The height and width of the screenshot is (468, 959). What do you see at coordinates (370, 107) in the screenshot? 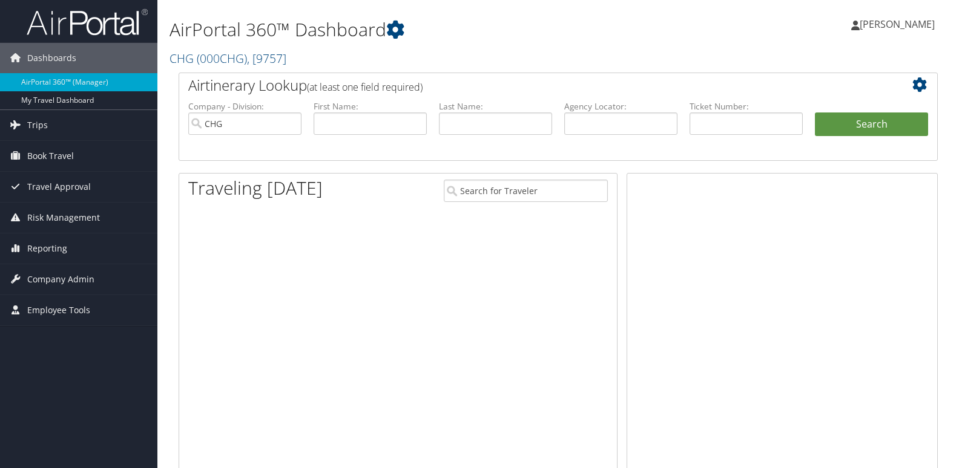
I see `label: First Name:` at bounding box center [370, 107].